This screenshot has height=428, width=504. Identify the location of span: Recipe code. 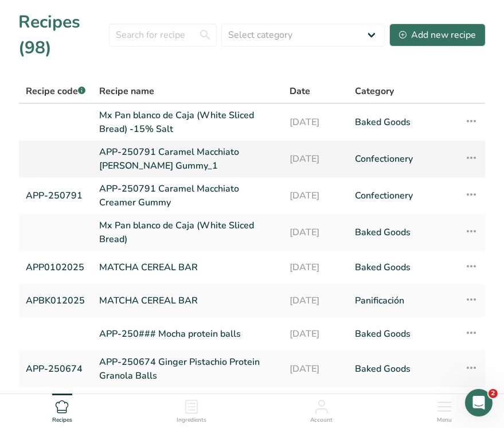
(56, 91).